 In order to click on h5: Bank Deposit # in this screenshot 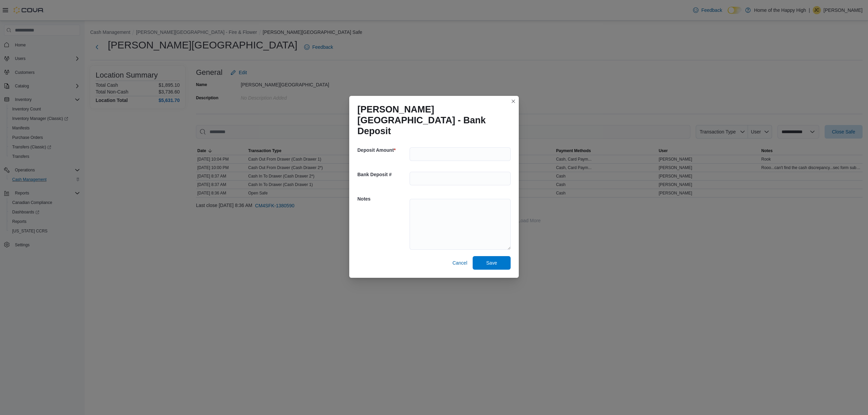, I will do `click(383, 174)`.